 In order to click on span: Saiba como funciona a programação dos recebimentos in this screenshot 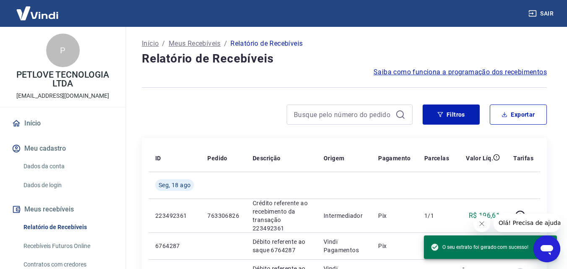, I will do `click(460, 72)`.